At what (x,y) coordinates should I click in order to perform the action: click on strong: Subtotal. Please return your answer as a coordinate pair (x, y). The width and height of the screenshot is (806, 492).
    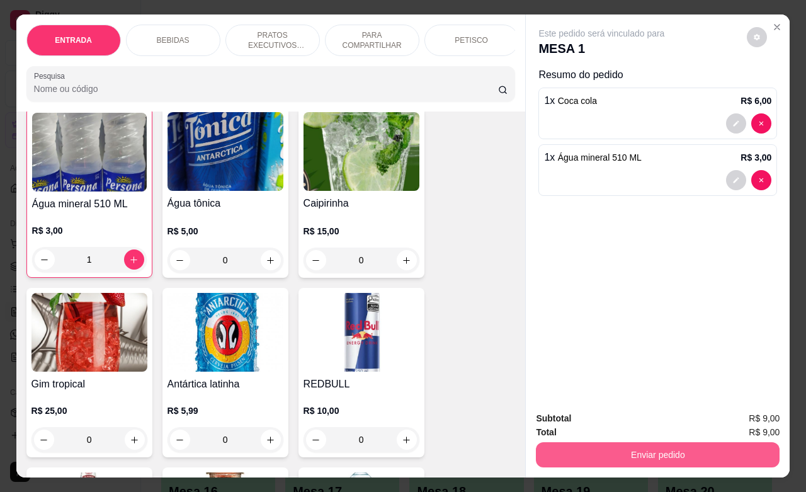
    Looking at the image, I should click on (553, 418).